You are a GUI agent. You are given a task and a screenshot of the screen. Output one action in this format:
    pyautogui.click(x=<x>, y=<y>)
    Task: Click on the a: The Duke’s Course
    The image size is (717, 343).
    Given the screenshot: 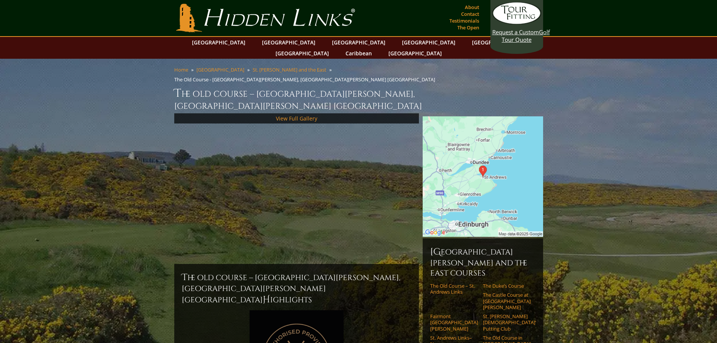 What is the action you would take?
    pyautogui.click(x=506, y=286)
    